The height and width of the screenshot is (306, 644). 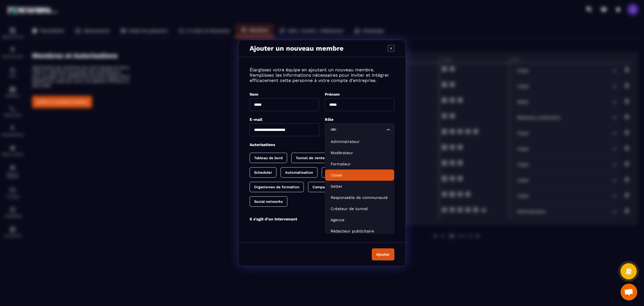 What do you see at coordinates (359, 231) in the screenshot?
I see `p: Rédacteur publicitaire` at bounding box center [359, 231].